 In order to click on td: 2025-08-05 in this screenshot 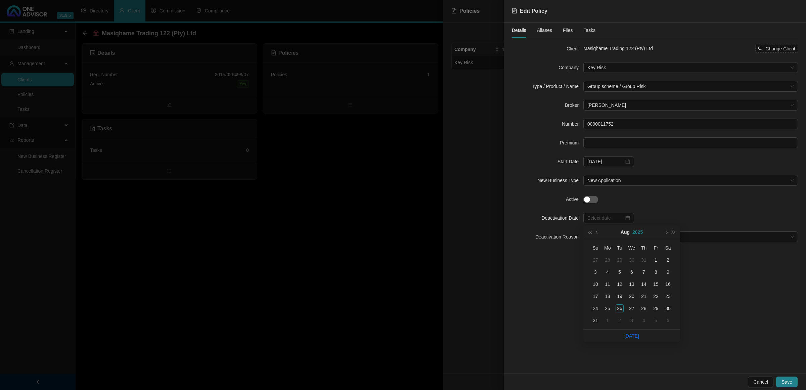, I will do `click(620, 272)`.